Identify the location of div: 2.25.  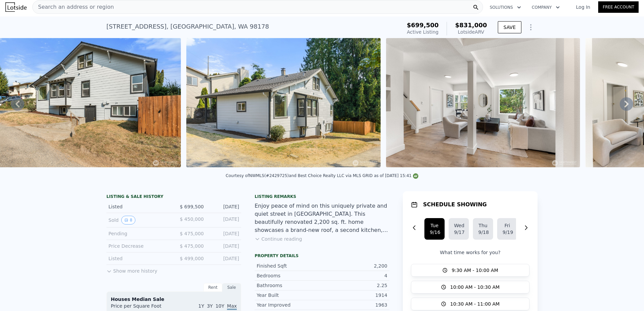
(355, 285).